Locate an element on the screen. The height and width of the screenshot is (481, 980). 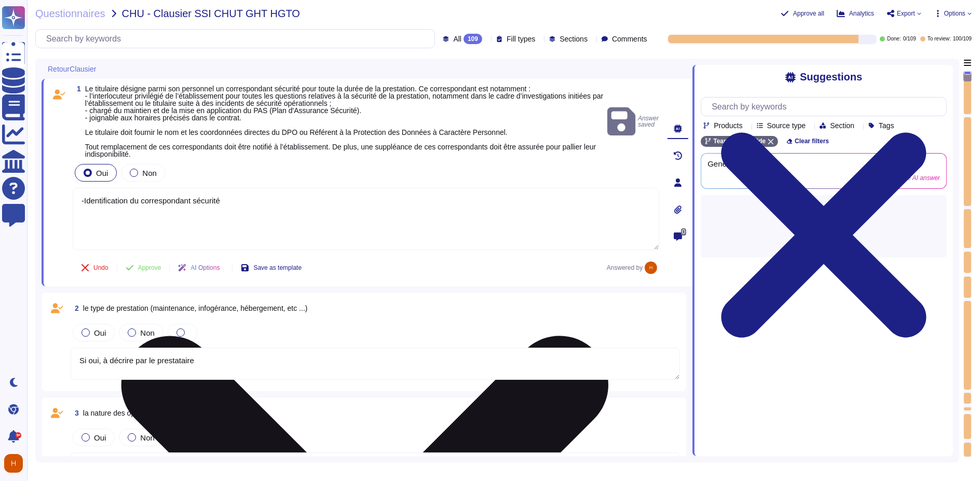
span: Analytics is located at coordinates (862, 14).